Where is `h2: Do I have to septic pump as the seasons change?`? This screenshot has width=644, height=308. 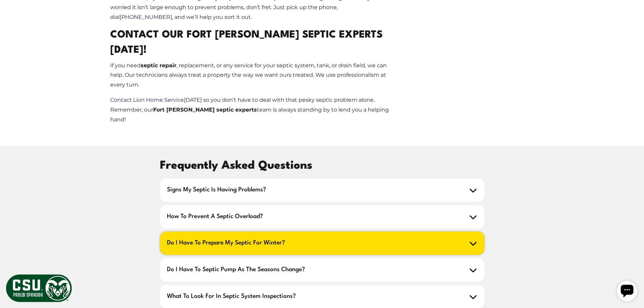
h2: Do I have to septic pump as the seasons change? is located at coordinates (322, 270).